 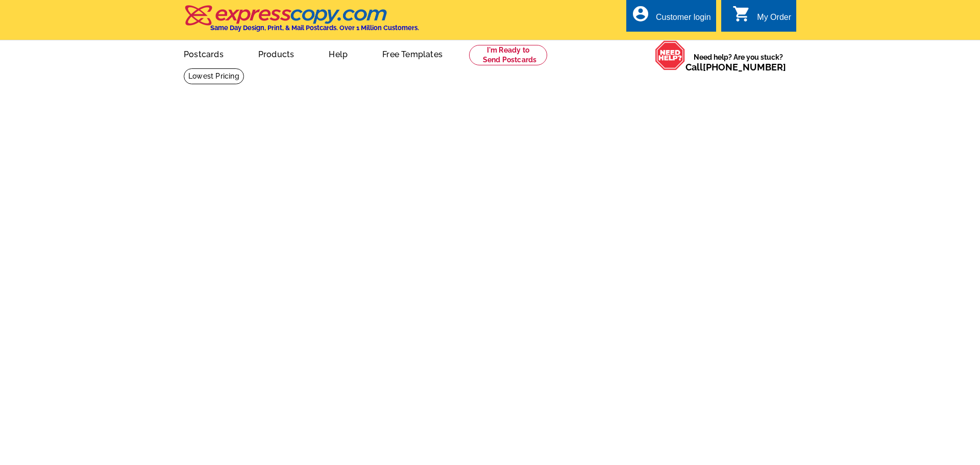 I want to click on a: shopping_cart My Order, so click(x=762, y=17).